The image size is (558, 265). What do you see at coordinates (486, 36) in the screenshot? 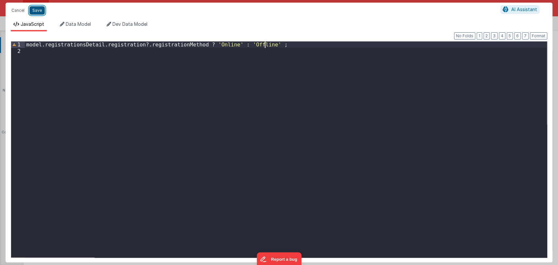
I see `button: 2` at bounding box center [486, 36].